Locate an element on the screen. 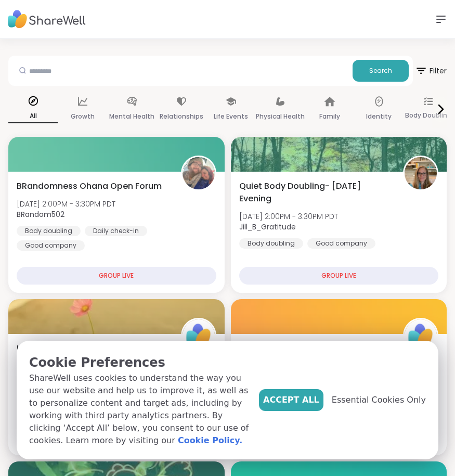  a: Cookie Policy. is located at coordinates (210, 441).